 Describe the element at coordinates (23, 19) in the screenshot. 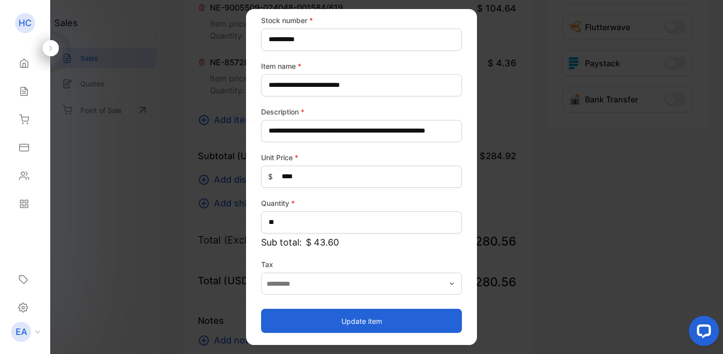

I see `button: Open LiveChat chat widget` at that location.